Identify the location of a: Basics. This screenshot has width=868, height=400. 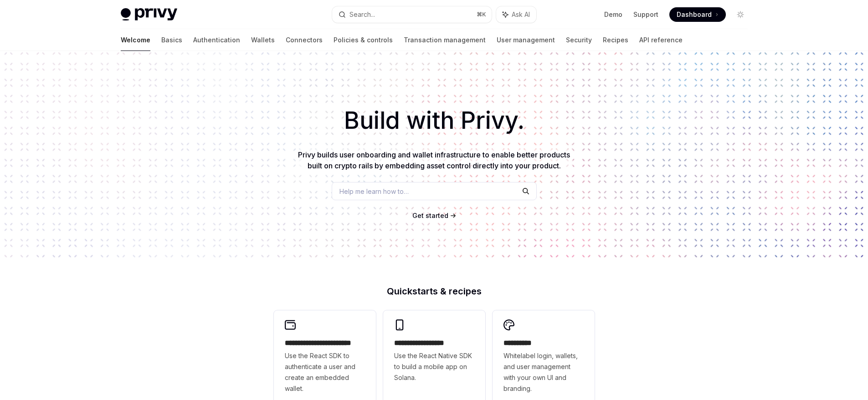
(172, 40).